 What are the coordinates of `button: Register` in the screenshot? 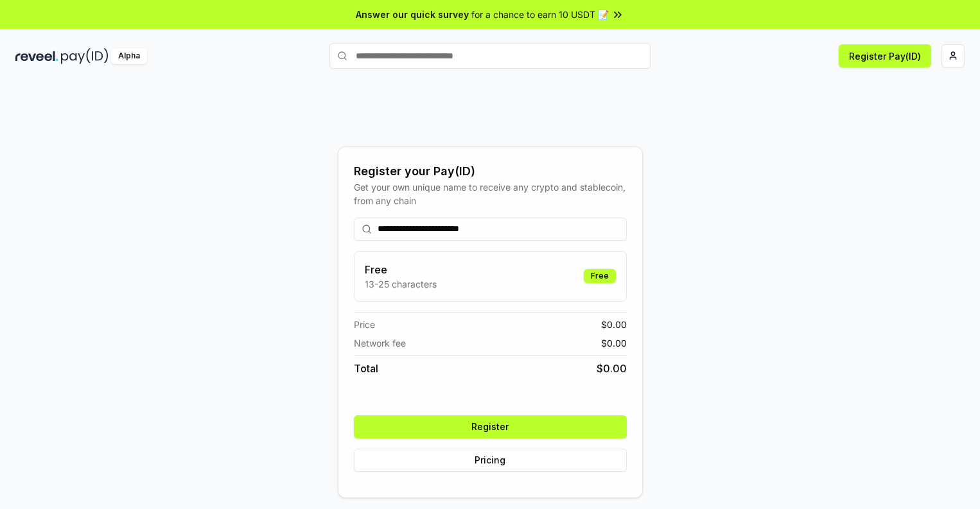 It's located at (490, 427).